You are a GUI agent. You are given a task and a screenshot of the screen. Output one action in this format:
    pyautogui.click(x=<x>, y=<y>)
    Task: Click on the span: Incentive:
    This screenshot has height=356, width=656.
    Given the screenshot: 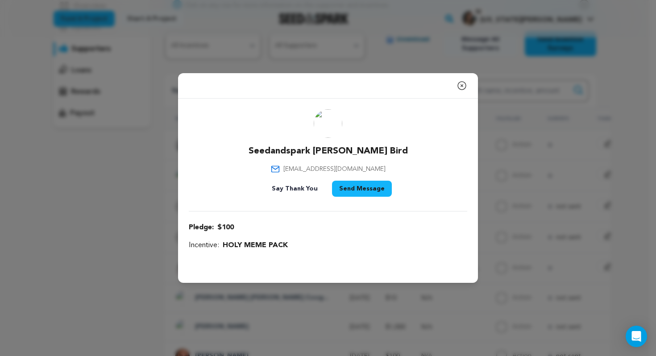 What is the action you would take?
    pyautogui.click(x=204, y=246)
    